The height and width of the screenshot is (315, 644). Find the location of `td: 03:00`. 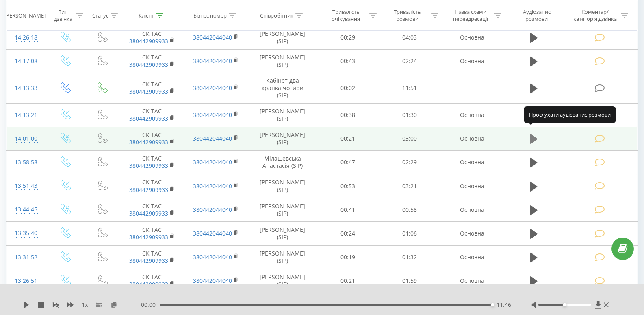

td: 03:00 is located at coordinates (410, 138).